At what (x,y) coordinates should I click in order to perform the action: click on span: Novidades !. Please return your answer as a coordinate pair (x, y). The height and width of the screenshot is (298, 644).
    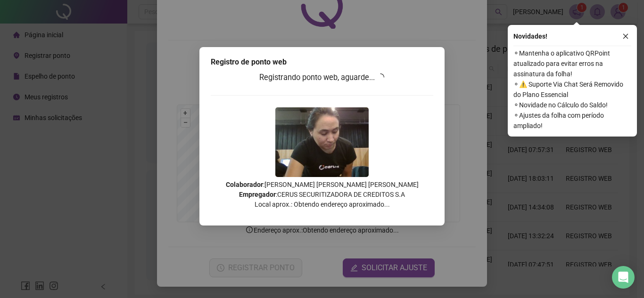
    Looking at the image, I should click on (530, 36).